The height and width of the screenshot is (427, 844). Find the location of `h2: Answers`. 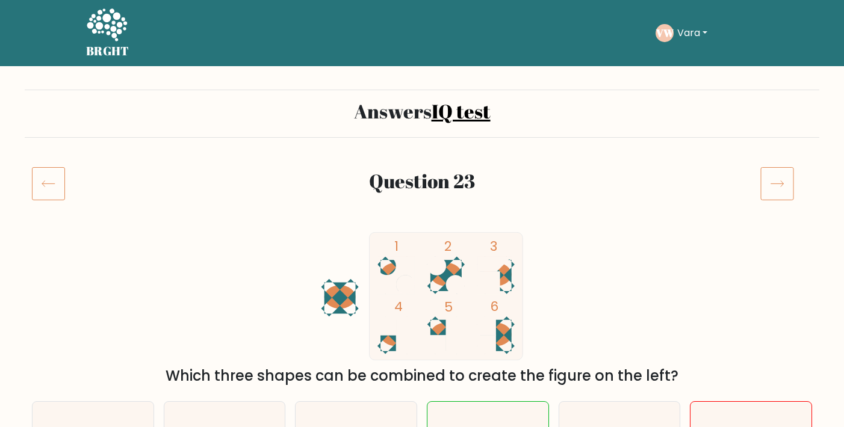

h2: Answers is located at coordinates (422, 111).